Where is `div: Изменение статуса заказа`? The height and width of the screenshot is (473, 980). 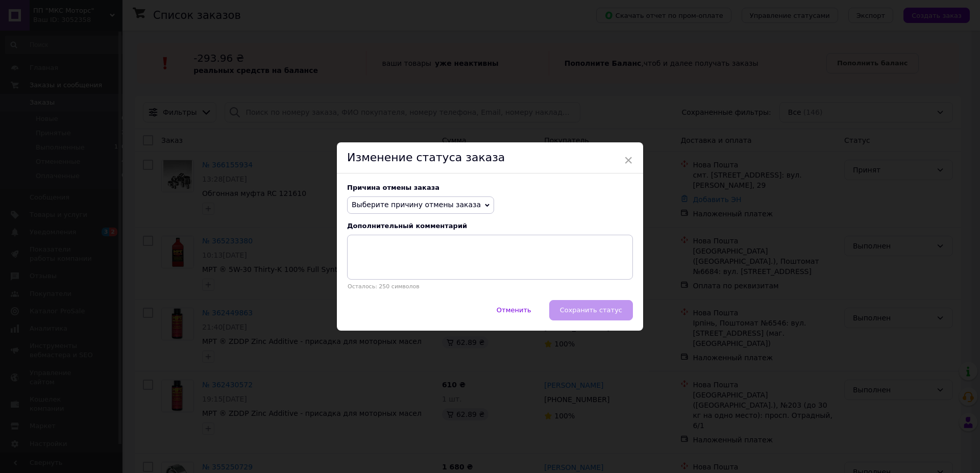
div: Изменение статуса заказа is located at coordinates (490, 157).